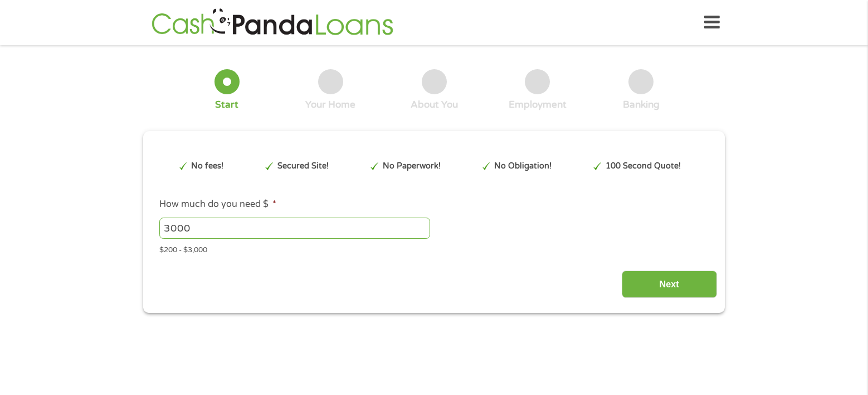  I want to click on div: Banking, so click(641, 105).